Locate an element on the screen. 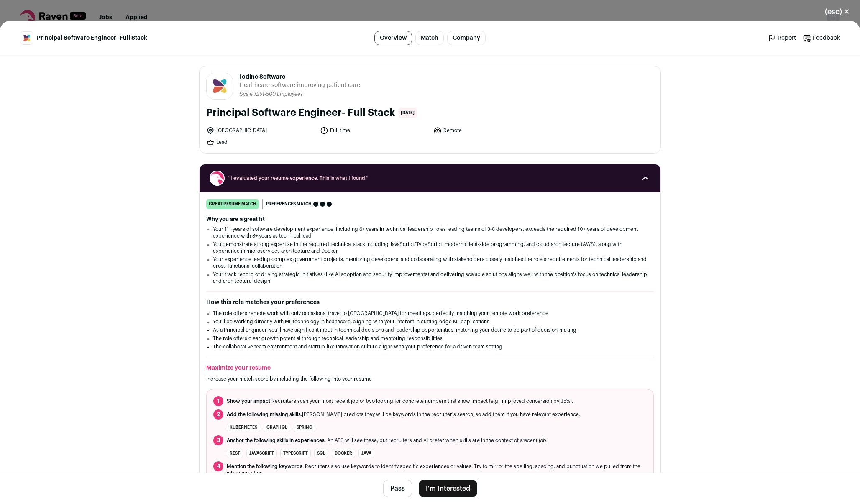 Image resolution: width=860 pixels, height=504 pixels. button: Close modal is located at coordinates (837, 11).